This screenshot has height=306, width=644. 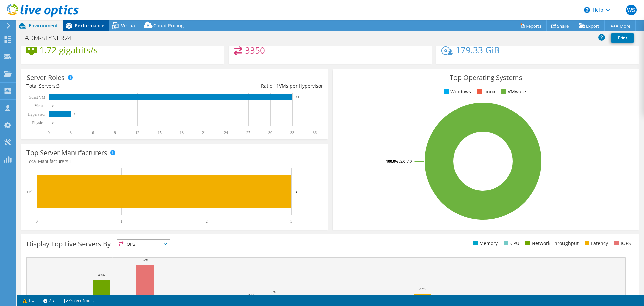 What do you see at coordinates (49, 300) in the screenshot?
I see `a: 2` at bounding box center [49, 300].